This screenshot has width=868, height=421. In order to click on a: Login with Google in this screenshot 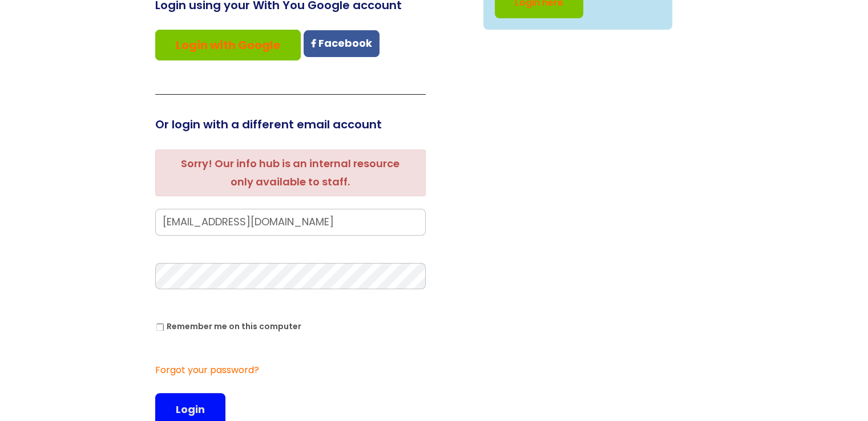, I will do `click(228, 45)`.